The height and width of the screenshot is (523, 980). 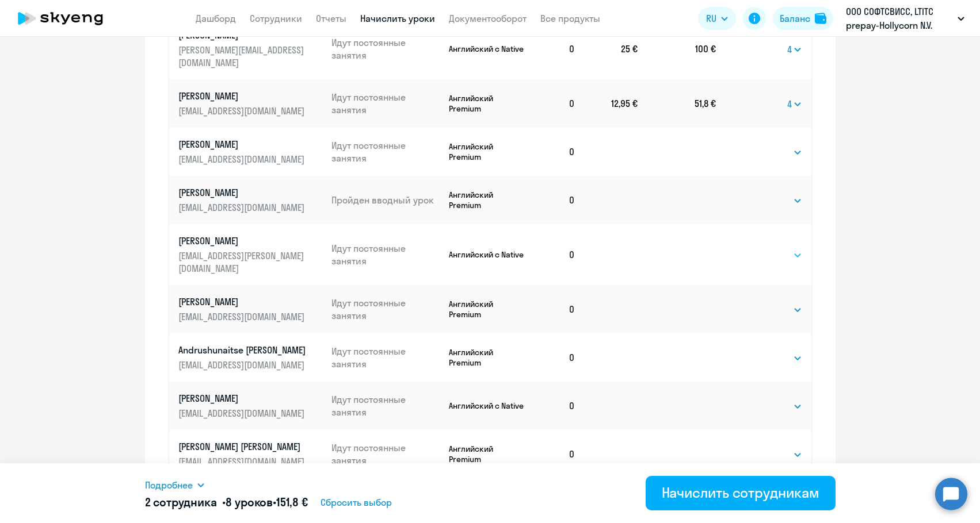 I want to click on td: 12,95 €, so click(x=611, y=103).